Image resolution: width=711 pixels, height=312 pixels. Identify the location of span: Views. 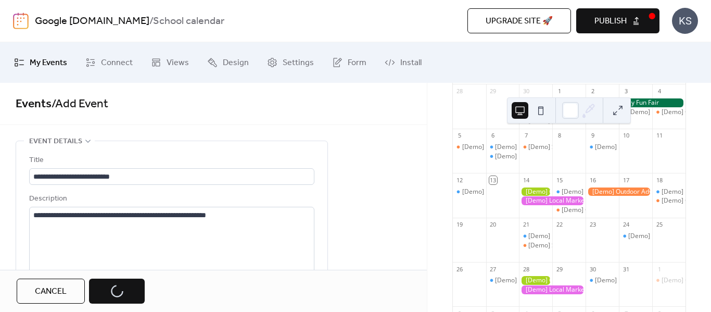
(178, 63).